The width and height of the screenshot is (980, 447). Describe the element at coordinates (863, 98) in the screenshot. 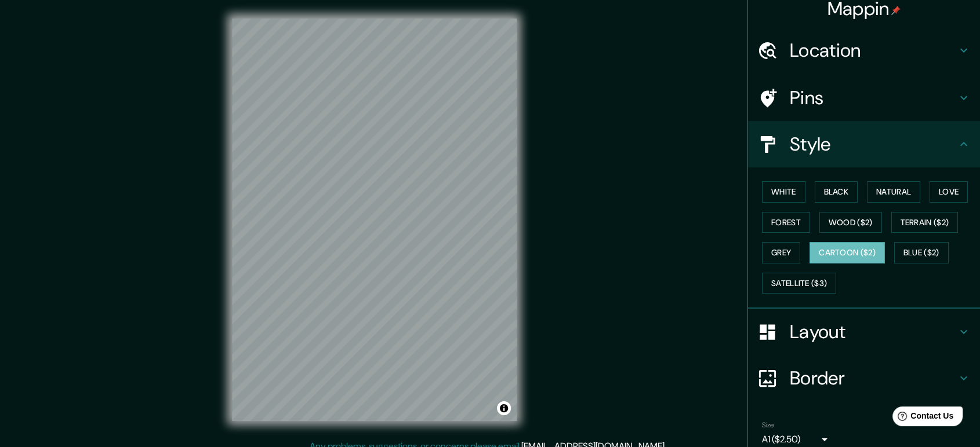

I see `div: Pins` at that location.